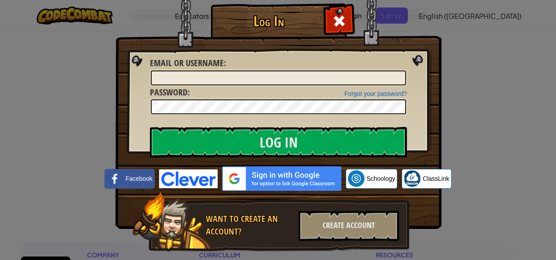 The width and height of the screenshot is (556, 260). I want to click on img: facebook_small.png, so click(115, 178).